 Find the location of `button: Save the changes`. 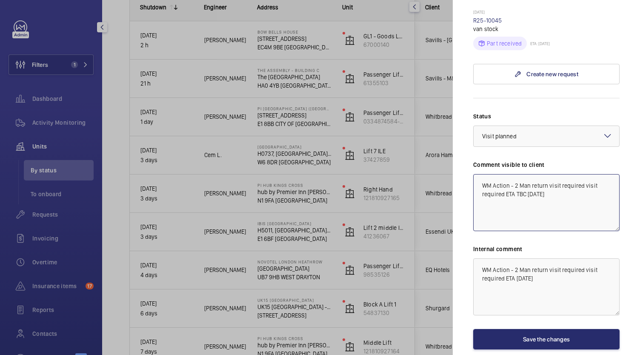

button: Save the changes is located at coordinates (546, 339).